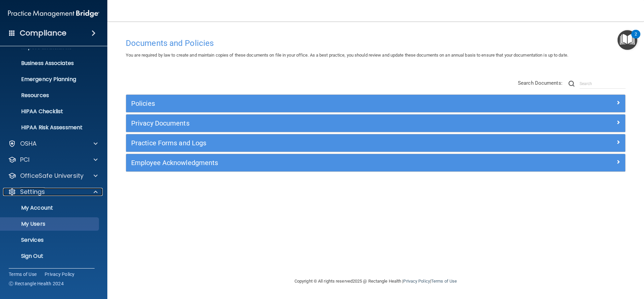  Describe the element at coordinates (540, 83) in the screenshot. I see `span: Search Documents:` at that location.